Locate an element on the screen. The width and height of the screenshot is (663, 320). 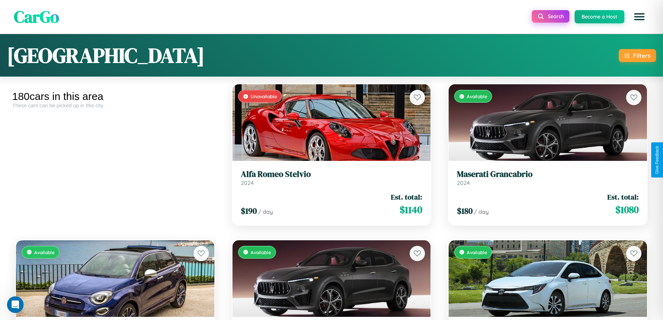
button: Filters is located at coordinates (637, 55).